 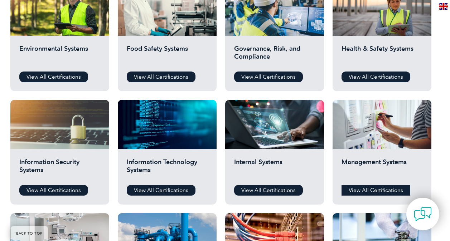 I want to click on h2: Food Safety Systems, so click(x=167, y=56).